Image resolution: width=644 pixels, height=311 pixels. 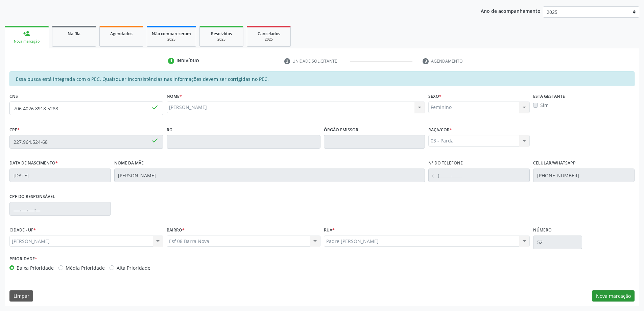 What do you see at coordinates (445, 163) in the screenshot?
I see `label: Nº do Telefone` at bounding box center [445, 163].